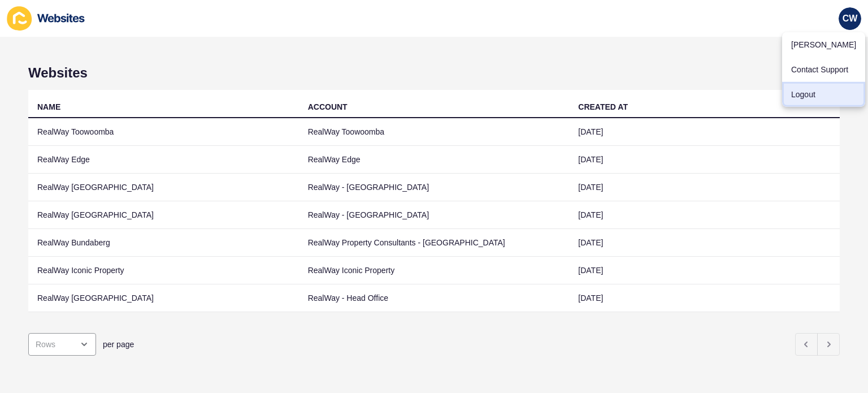 Image resolution: width=868 pixels, height=393 pixels. I want to click on a: Logout, so click(823, 94).